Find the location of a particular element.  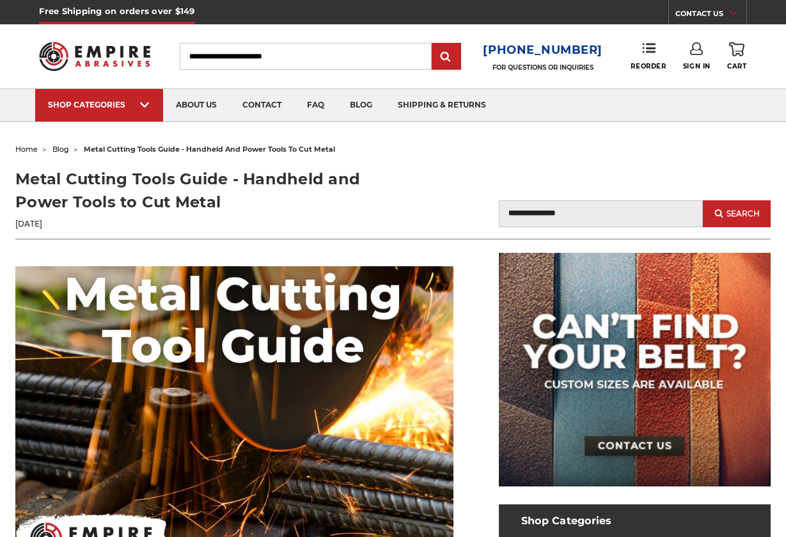

img: Empire Abrasives is located at coordinates (95, 56).